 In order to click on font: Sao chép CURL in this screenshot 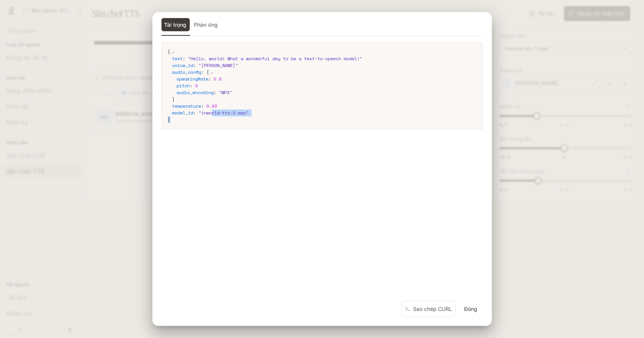, I will do `click(433, 309)`.